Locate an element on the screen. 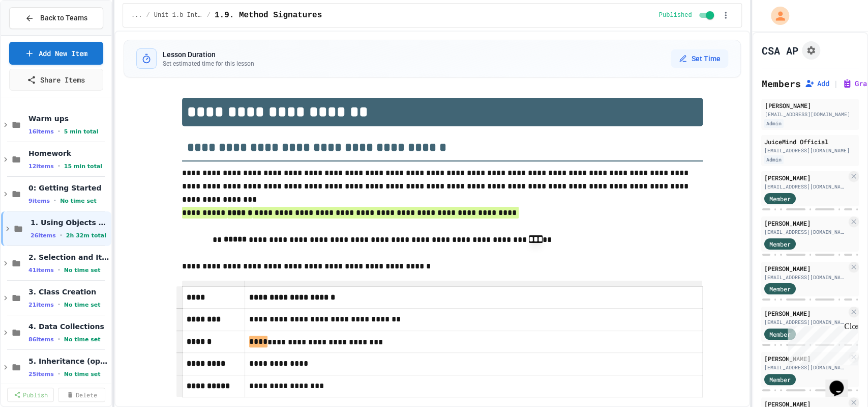  a: Publish is located at coordinates (31, 395).